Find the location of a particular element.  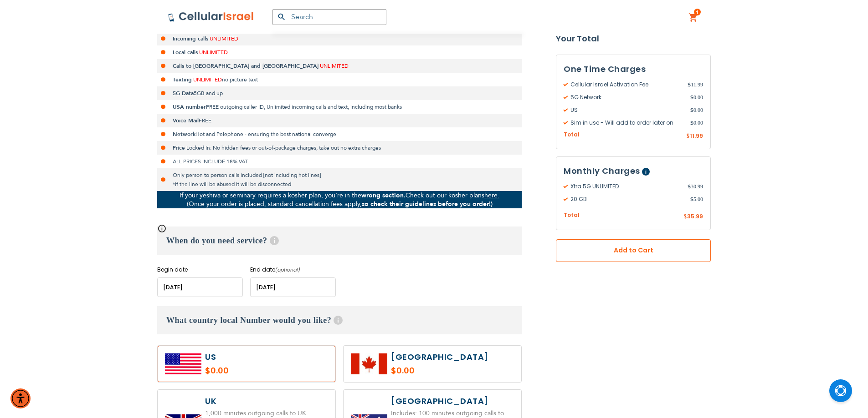

li: Price Locked In: No hidden fees or out-of-package charges, take out no extra charges is located at coordinates (339, 148).